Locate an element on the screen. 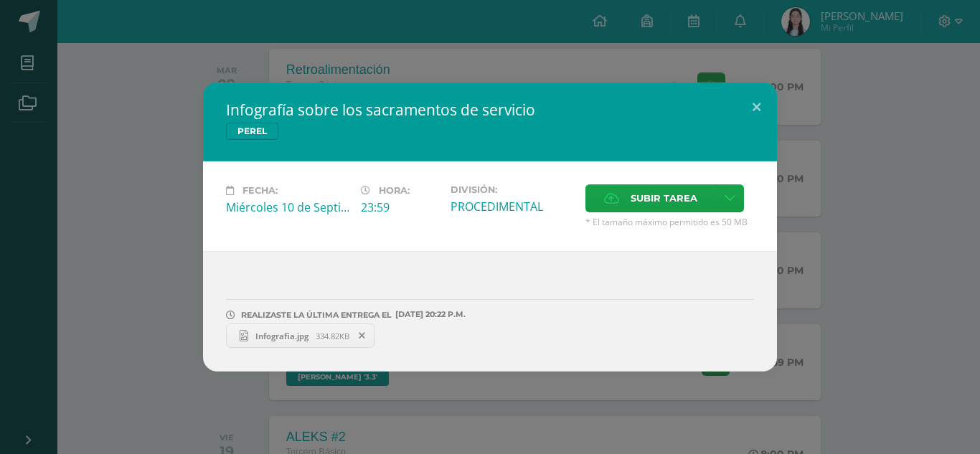 This screenshot has width=980, height=454. span: REALIZASTE LA ÚLTIMA ENTREGA EL is located at coordinates (316, 315).